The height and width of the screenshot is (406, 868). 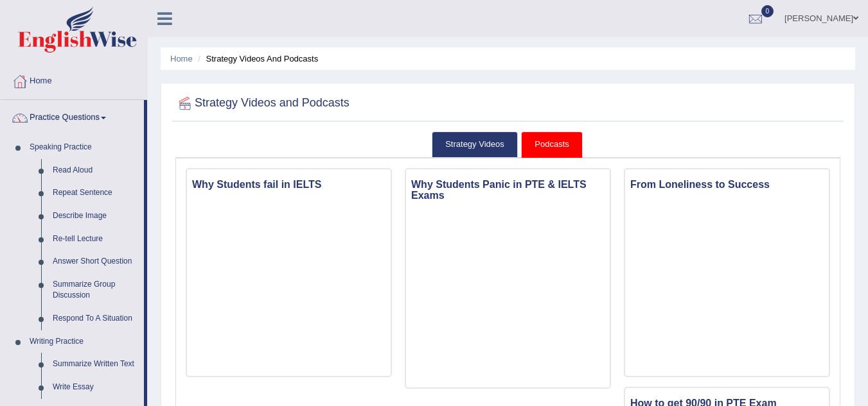 What do you see at coordinates (95, 387) in the screenshot?
I see `a: Write Essay` at bounding box center [95, 387].